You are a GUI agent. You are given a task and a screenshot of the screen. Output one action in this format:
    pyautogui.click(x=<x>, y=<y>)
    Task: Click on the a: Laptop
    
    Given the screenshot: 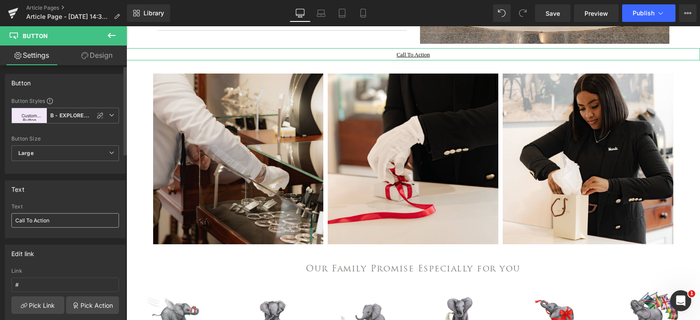 What is the action you would take?
    pyautogui.click(x=321, y=13)
    